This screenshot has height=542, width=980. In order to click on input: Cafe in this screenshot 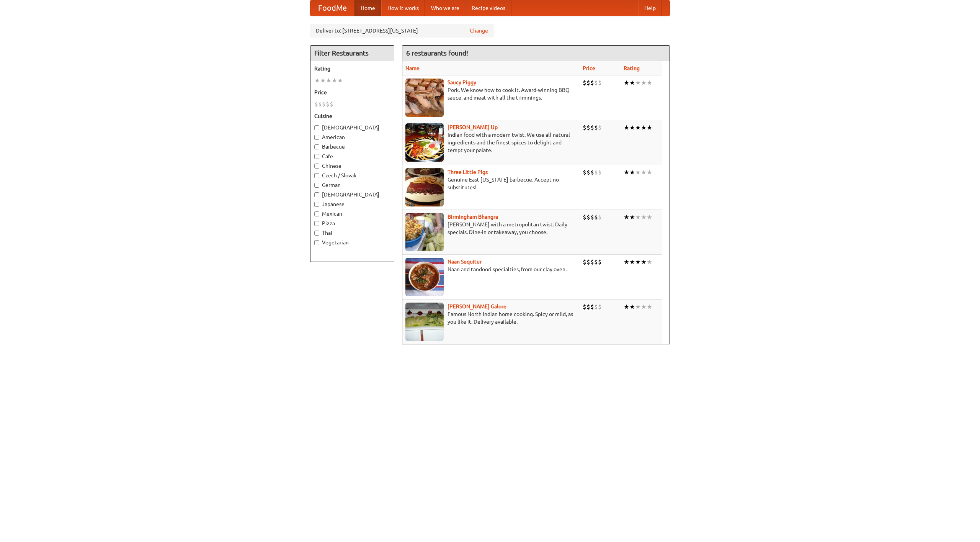, I will do `click(317, 156)`.